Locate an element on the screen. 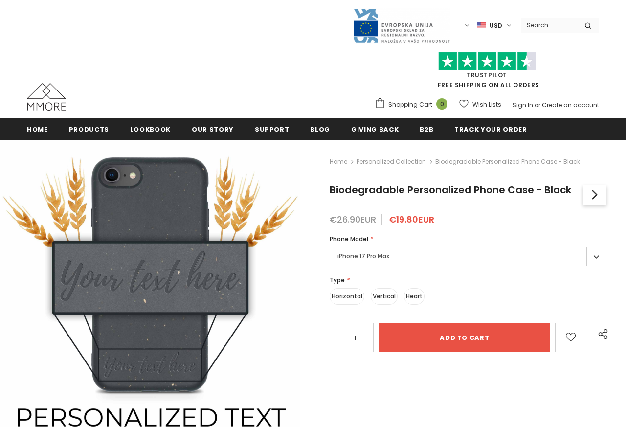  span: Phone Model is located at coordinates (349, 239).